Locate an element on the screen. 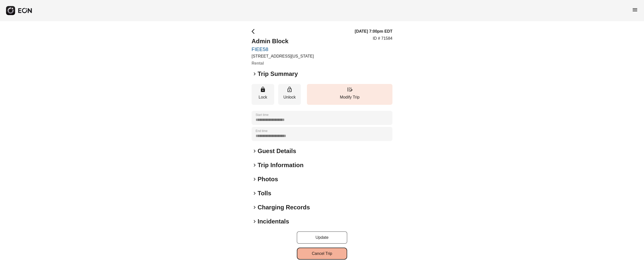 The width and height of the screenshot is (644, 277). span: arrow_back_ios is located at coordinates (255, 32).